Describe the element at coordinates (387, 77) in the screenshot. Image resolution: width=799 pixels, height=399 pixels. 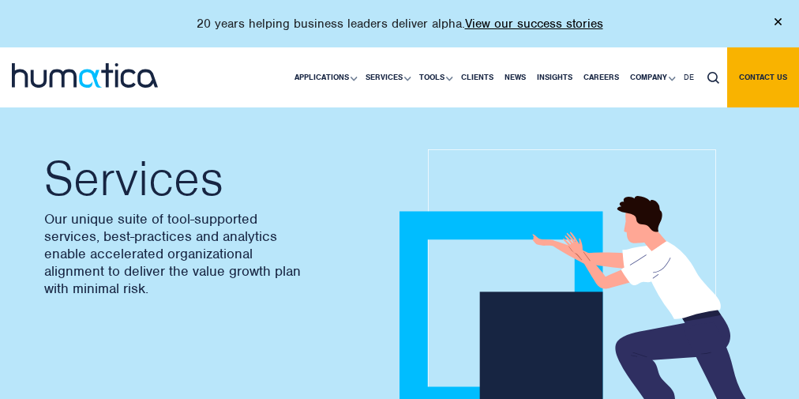
I see `a: Services` at that location.